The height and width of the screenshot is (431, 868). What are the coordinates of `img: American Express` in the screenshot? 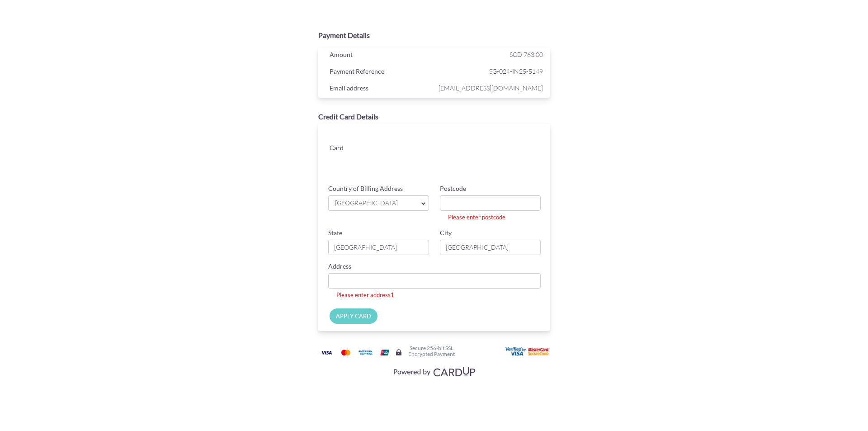 It's located at (365, 352).